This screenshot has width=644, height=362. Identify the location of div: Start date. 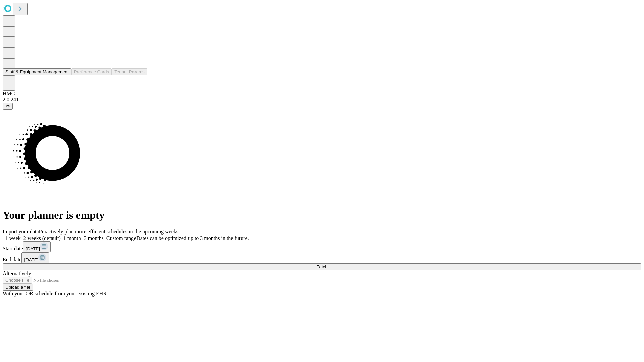
(322, 247).